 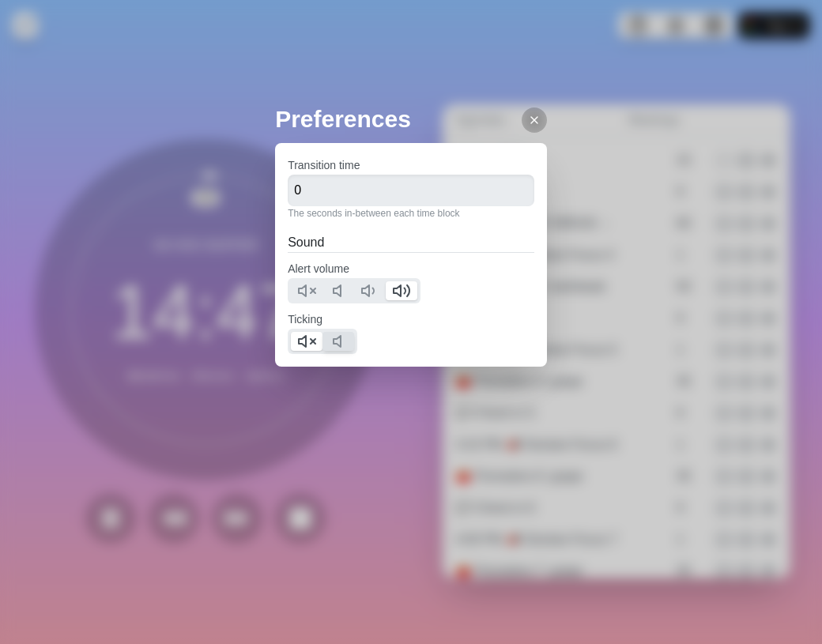 I want to click on label: Transition time, so click(x=323, y=165).